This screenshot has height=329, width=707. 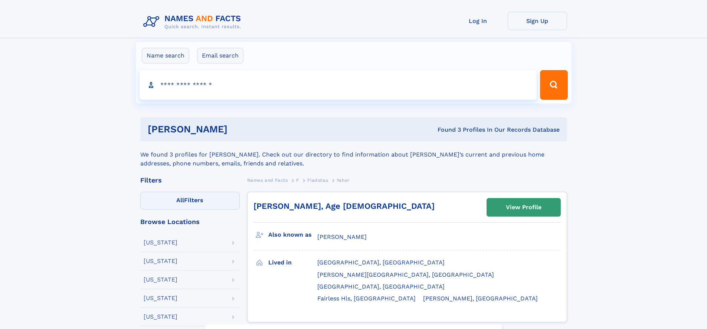 I want to click on span: Fiadotau, so click(x=318, y=180).